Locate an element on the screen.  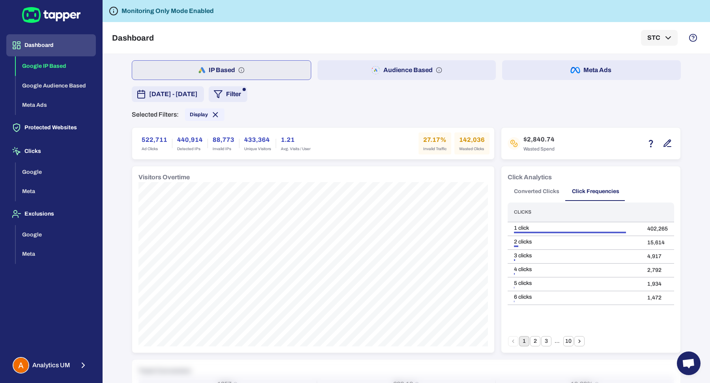
button: Exclusions is located at coordinates (51, 214).